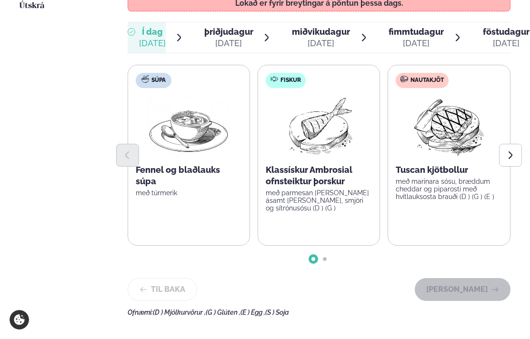 The image size is (530, 339). I want to click on a: Útskrá, so click(32, 6).